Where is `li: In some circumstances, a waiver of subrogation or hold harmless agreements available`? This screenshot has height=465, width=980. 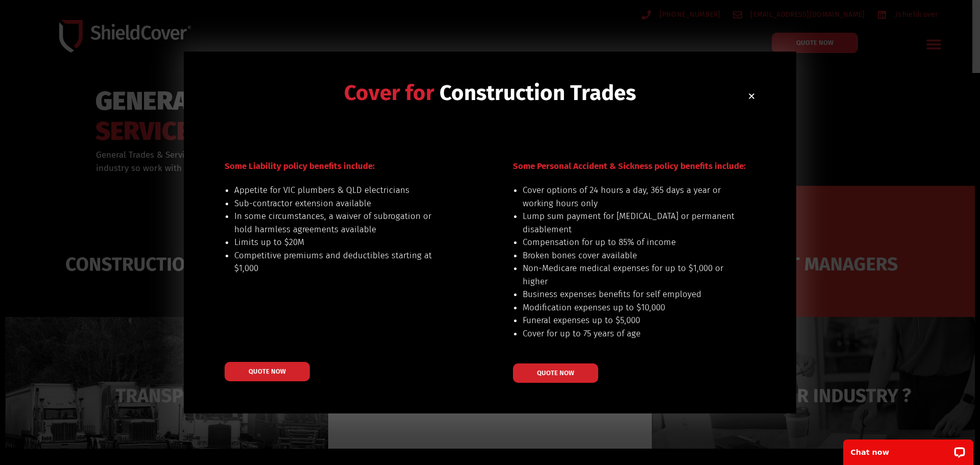
li: In some circumstances, a waiver of subrogation or hold harmless agreements available is located at coordinates (341, 222).